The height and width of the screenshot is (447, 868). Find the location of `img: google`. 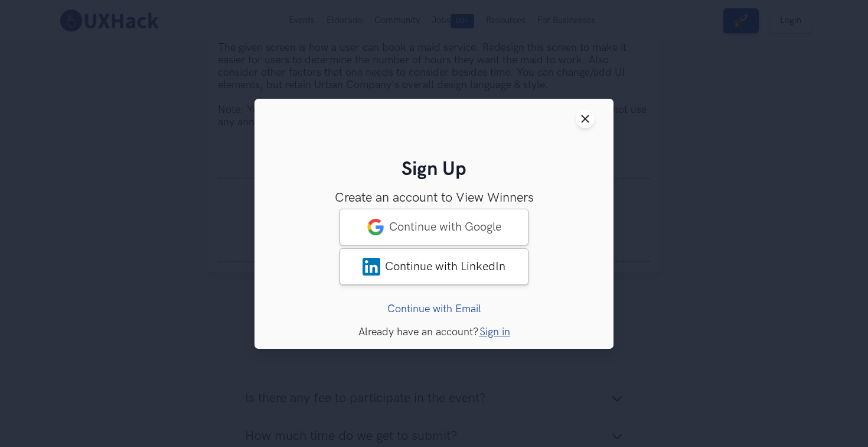

img: google is located at coordinates (376, 227).